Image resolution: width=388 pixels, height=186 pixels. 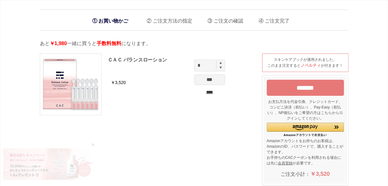 I want to click on li: ご注文方法の指定, so click(x=167, y=19).